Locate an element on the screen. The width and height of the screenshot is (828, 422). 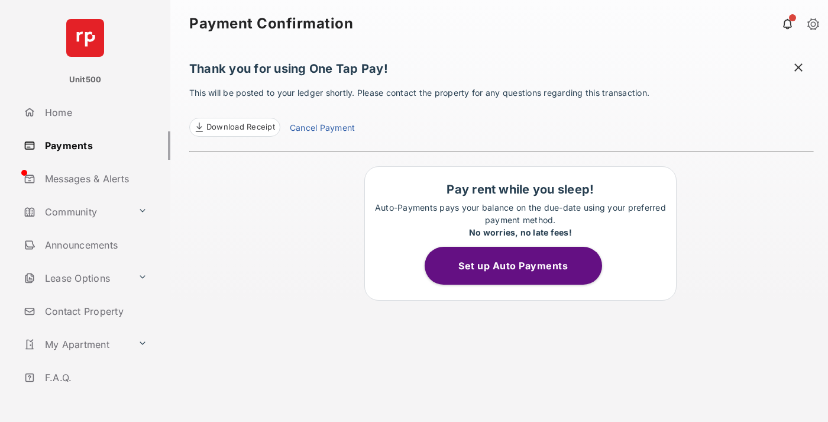
a: Payments is located at coordinates (95, 145).